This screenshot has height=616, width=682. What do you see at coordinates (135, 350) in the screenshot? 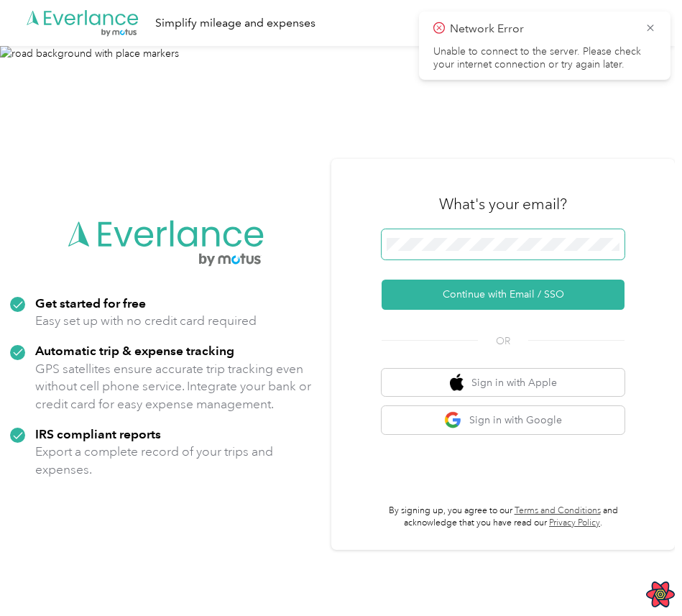
I see `strong: Automatic trip & expense tracking` at bounding box center [135, 350].